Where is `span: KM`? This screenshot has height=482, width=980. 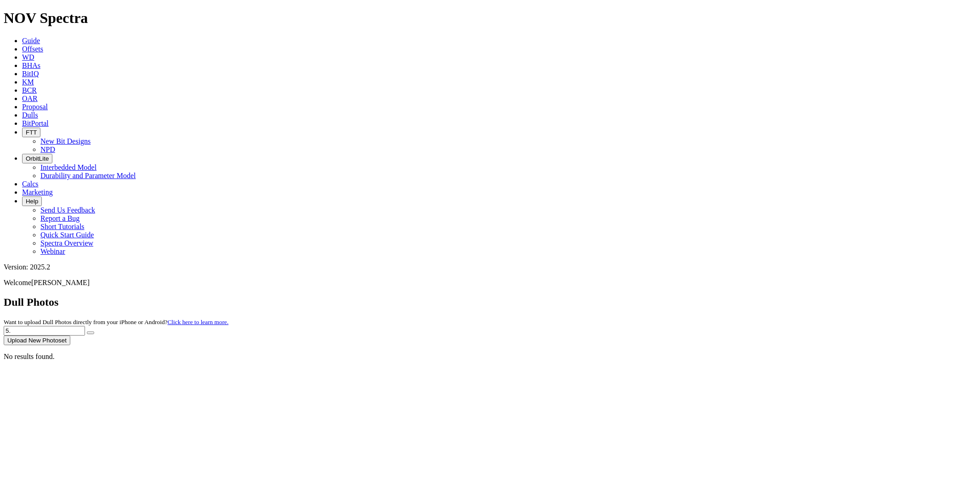
span: KM is located at coordinates (28, 82).